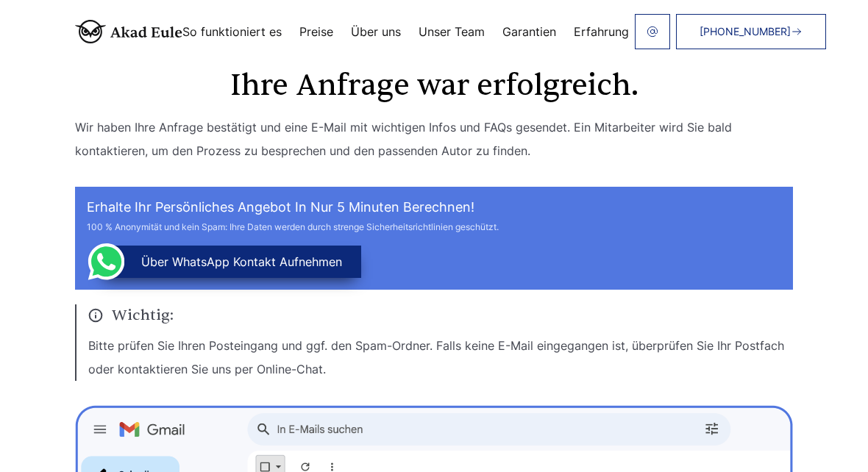 Image resolution: width=868 pixels, height=472 pixels. I want to click on a: Über uns, so click(376, 32).